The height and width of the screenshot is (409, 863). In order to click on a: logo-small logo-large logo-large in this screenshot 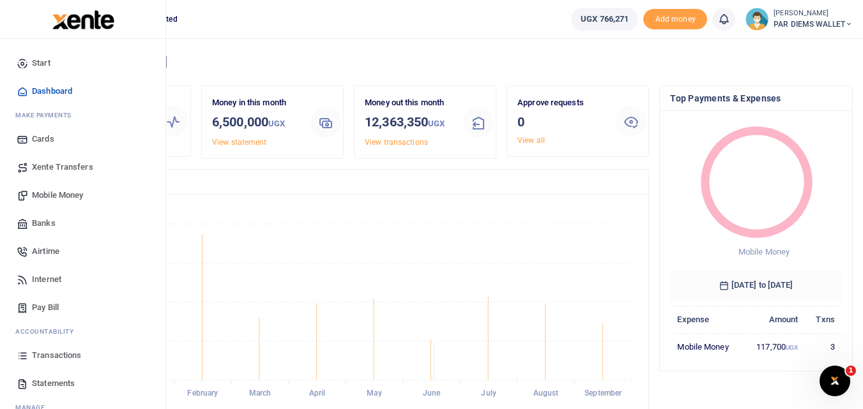, I will do `click(82, 19)`.